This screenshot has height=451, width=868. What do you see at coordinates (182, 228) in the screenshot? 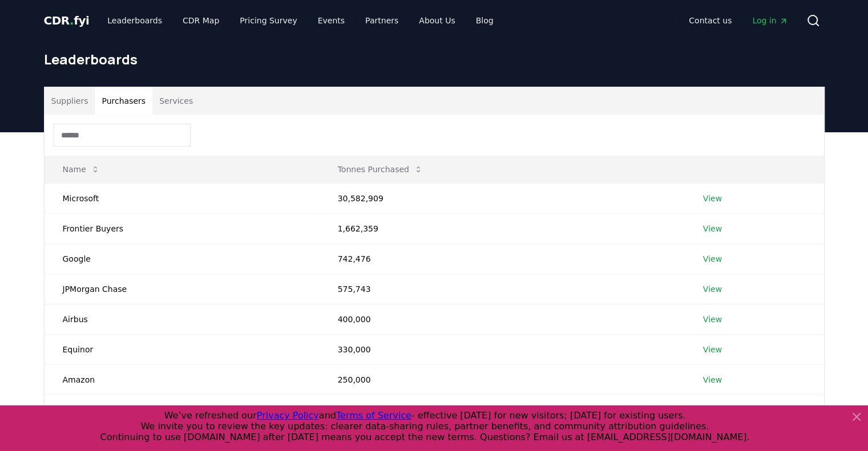
I see `td: Frontier Buyers` at bounding box center [182, 228].